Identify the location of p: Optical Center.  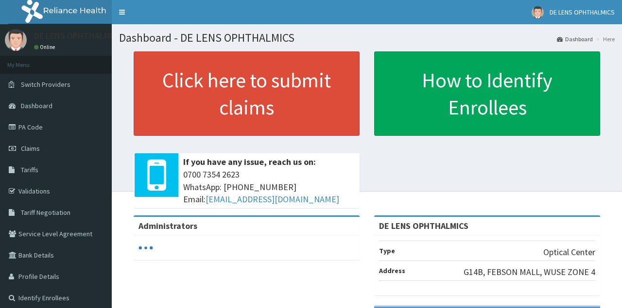
(569, 253).